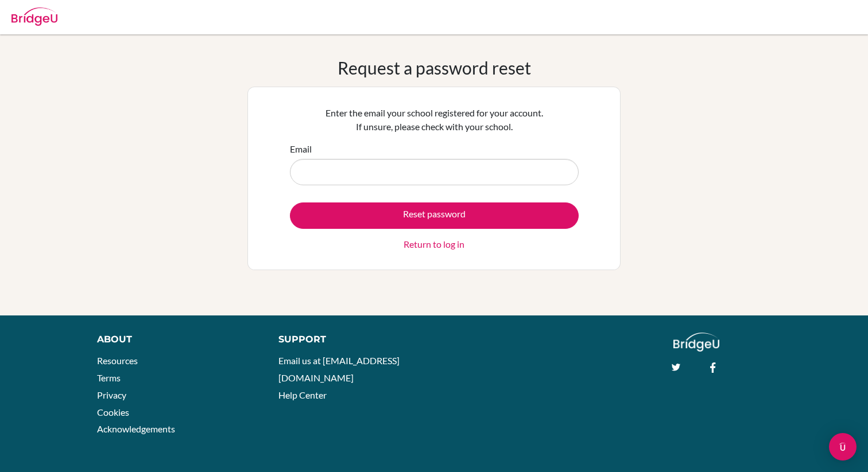  I want to click on div: Support, so click(351, 340).